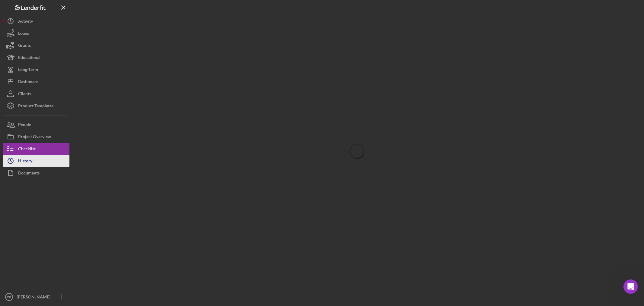  What do you see at coordinates (37, 106) in the screenshot?
I see `button: Product Templates` at bounding box center [37, 106].